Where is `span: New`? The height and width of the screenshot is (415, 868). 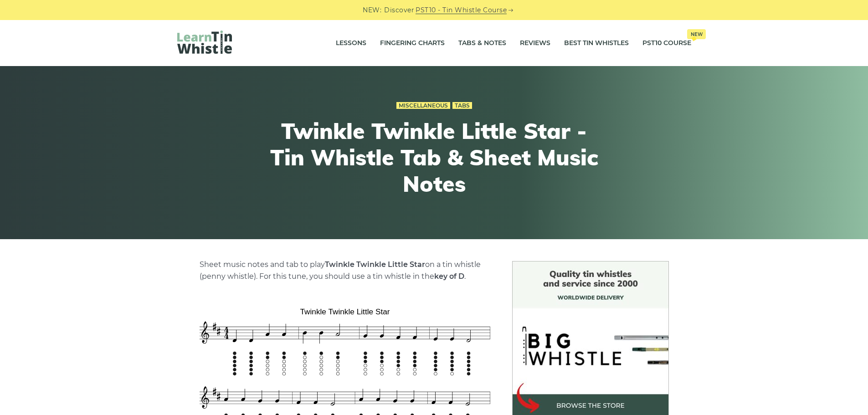 span: New is located at coordinates (696, 34).